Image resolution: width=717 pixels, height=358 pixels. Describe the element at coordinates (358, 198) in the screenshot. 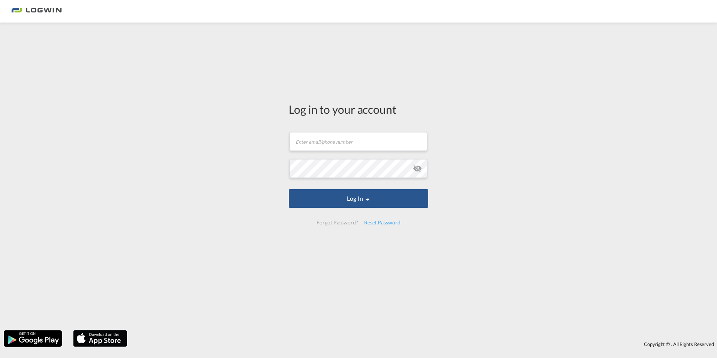

I see `button: LOGIN` at that location.